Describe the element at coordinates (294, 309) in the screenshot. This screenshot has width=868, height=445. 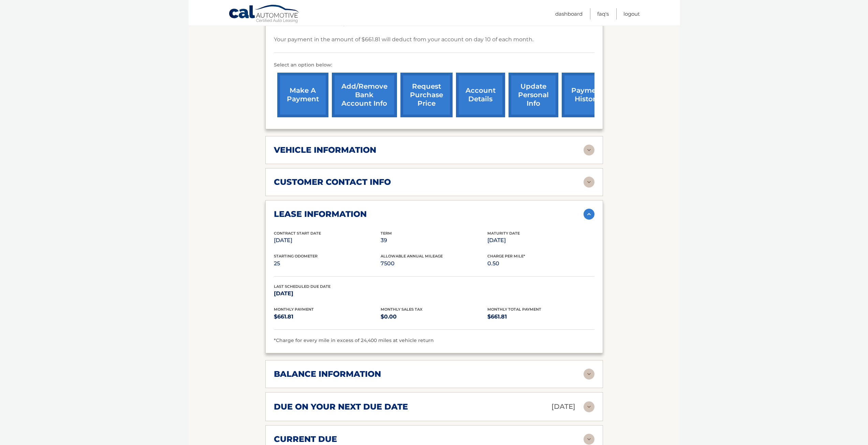
I see `span: Monthly Payment` at that location.